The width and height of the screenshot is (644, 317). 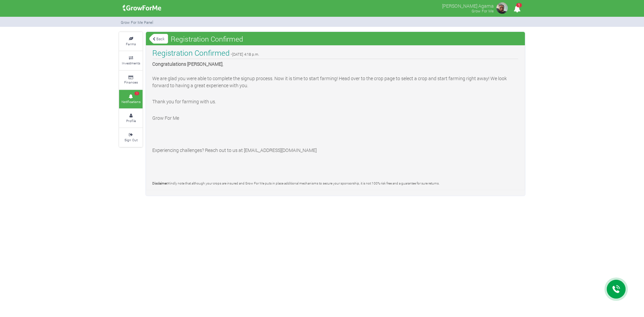 I want to click on small: Notifications, so click(x=131, y=102).